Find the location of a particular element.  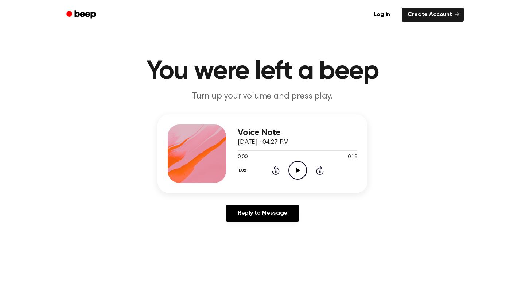

span: 0:19 is located at coordinates (353, 157).